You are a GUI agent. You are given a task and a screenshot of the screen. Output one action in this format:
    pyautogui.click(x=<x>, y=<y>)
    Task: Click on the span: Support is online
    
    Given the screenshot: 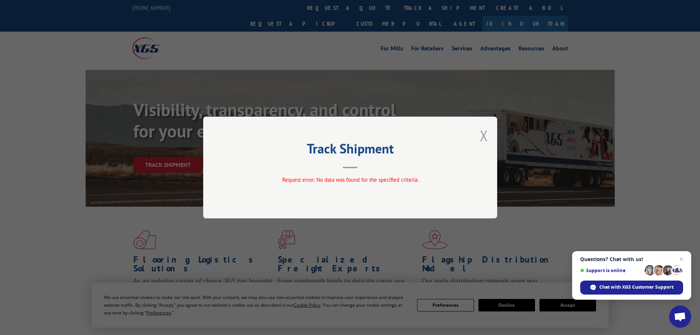 What is the action you would take?
    pyautogui.click(x=611, y=270)
    